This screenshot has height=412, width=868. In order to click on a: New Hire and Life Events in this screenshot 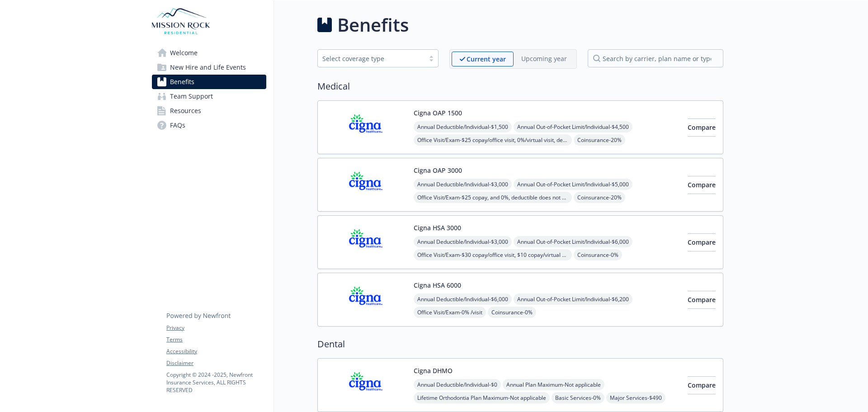, I will do `click(209, 67)`.